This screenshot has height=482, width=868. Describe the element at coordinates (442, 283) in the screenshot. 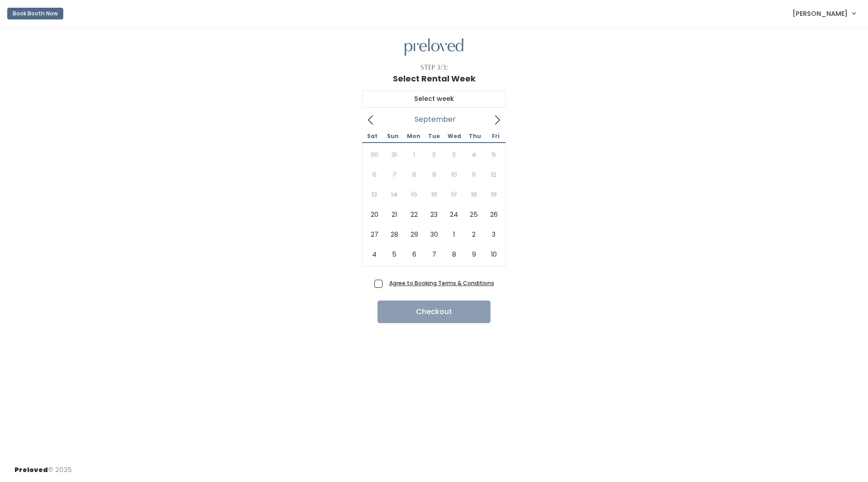

I see `u: Agree to Booking Terms & Conditions` at that location.